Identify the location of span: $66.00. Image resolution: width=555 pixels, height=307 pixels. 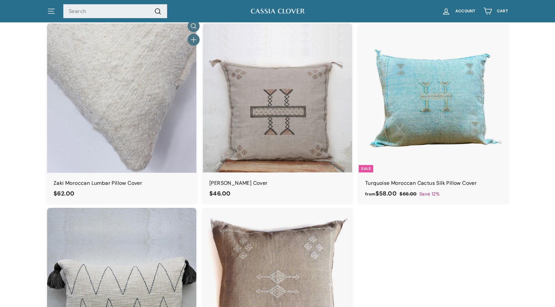
(408, 194).